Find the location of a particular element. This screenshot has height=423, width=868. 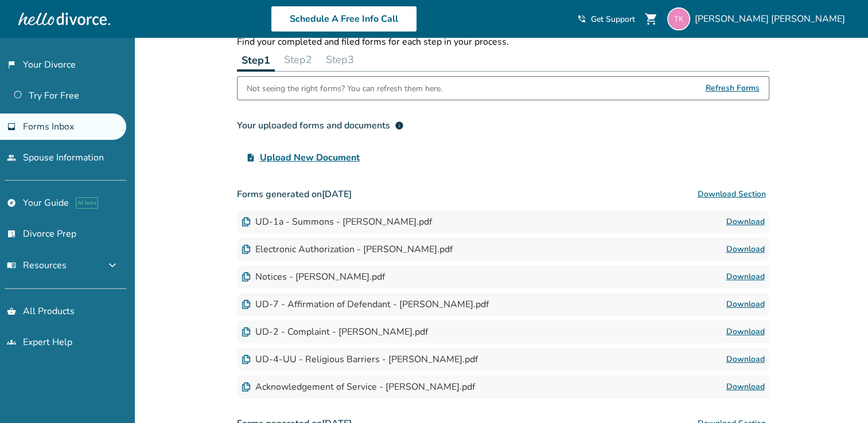

span: flag_2 is located at coordinates (11, 64).